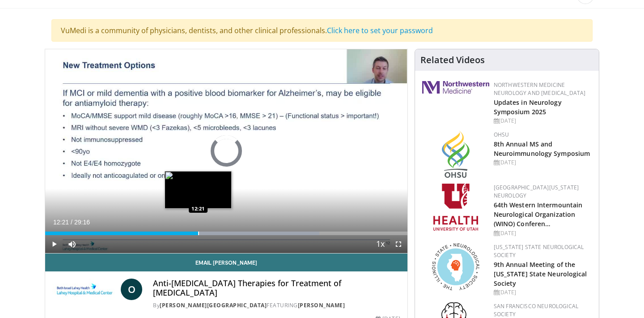 Image resolution: width=644 pixels, height=318 pixels. Describe the element at coordinates (456, 154) in the screenshot. I see `img: da959c7f-65a6-4fcf-a939-c8c702e0a770.png.150x105_q85_autocrop_double_scale_upscale_version-0.2.png` at that location.